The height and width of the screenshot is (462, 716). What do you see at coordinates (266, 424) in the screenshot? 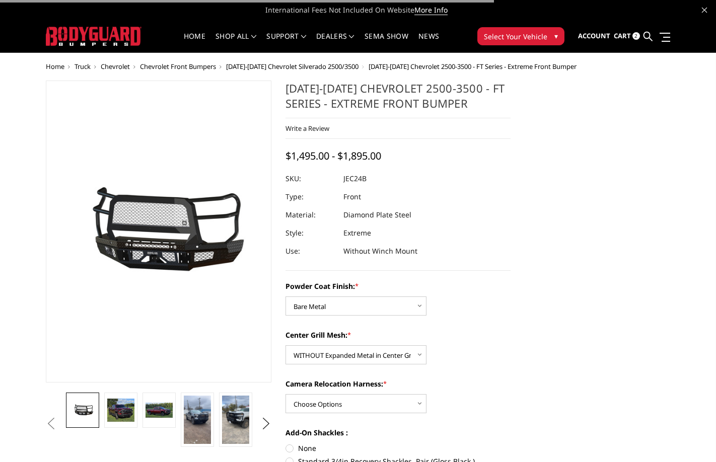
I see `button: Next` at bounding box center [266, 424].